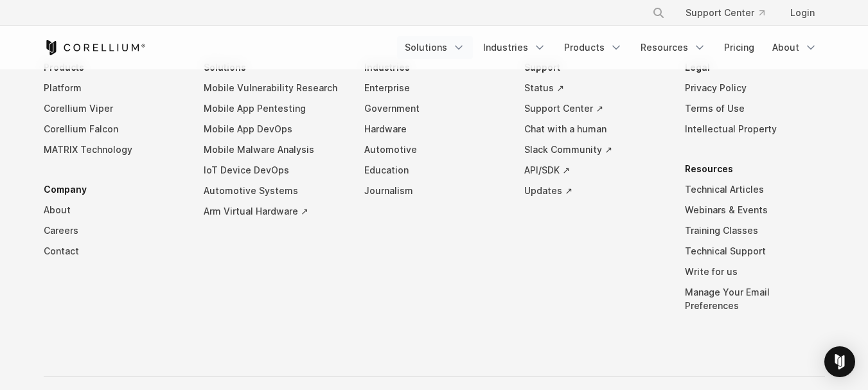 The height and width of the screenshot is (390, 868). Describe the element at coordinates (514, 47) in the screenshot. I see `a: Industries` at that location.